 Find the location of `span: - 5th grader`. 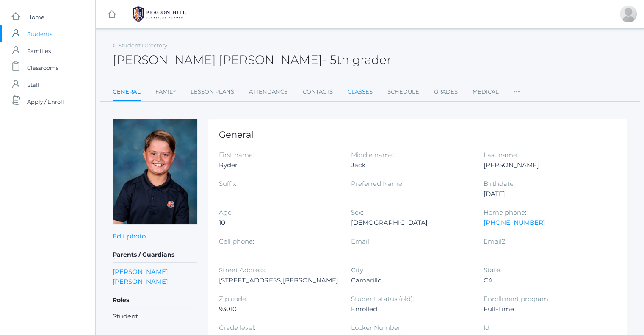

span: - 5th grader is located at coordinates (356, 60).